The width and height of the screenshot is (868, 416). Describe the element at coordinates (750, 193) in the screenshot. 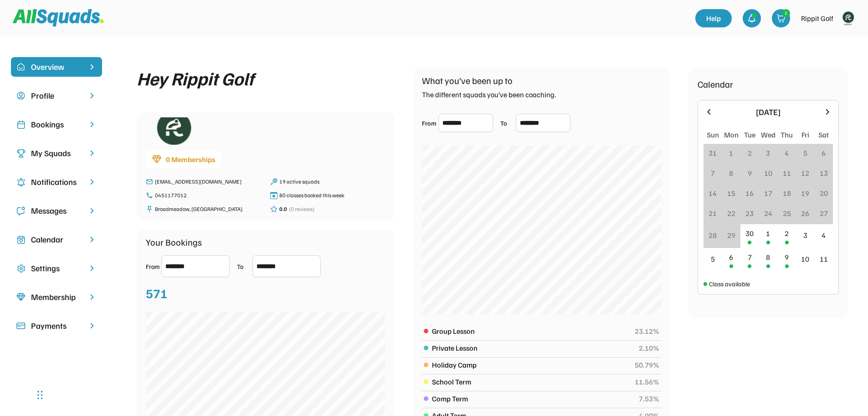

I see `div: 16` at that location.